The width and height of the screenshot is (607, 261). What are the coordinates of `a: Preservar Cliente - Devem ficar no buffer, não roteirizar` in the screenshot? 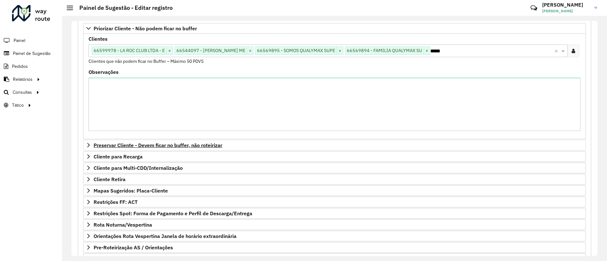 It's located at (334, 145).